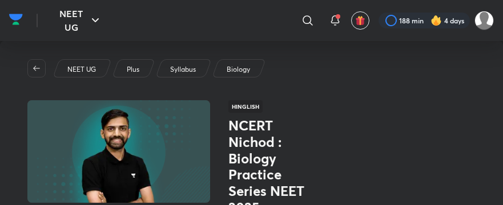 The width and height of the screenshot is (503, 205). What do you see at coordinates (16, 19) in the screenshot?
I see `img: Company Logo` at bounding box center [16, 19].